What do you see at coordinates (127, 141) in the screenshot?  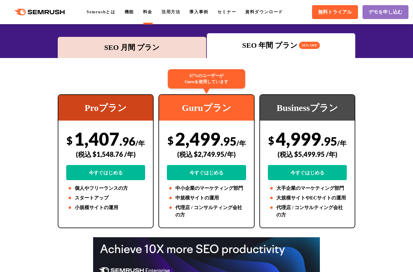 I see `span: .96` at bounding box center [127, 141].